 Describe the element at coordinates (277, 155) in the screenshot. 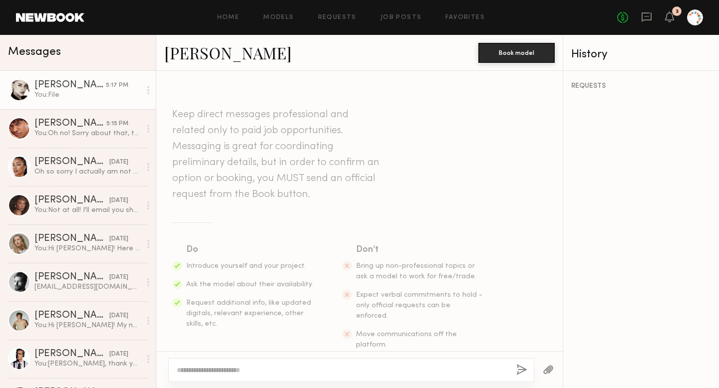

I see `header: Keep direct messages professional and related only to paid job opportunities. Messaging is great ...` at that location.